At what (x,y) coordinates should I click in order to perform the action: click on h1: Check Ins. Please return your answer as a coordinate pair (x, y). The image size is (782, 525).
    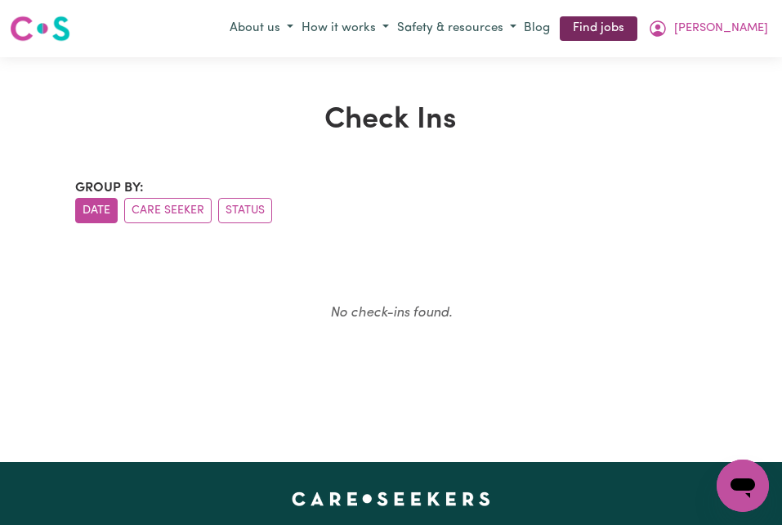
    Looking at the image, I should click on (391, 121).